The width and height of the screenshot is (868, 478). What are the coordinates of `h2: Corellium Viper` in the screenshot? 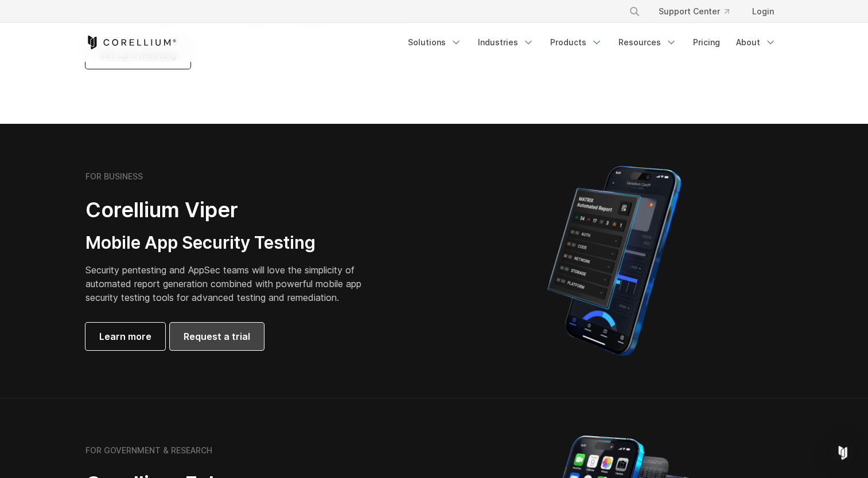 It's located at (233, 210).